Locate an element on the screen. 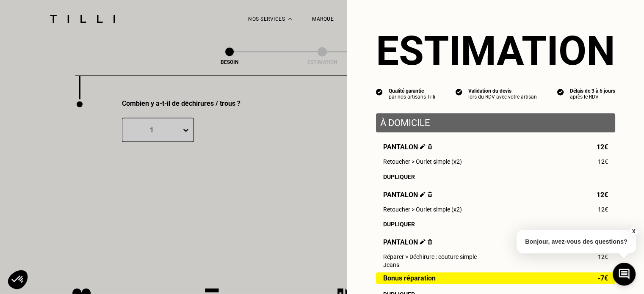 The height and width of the screenshot is (294, 644). span: Bonus réparation is located at coordinates (409, 278).